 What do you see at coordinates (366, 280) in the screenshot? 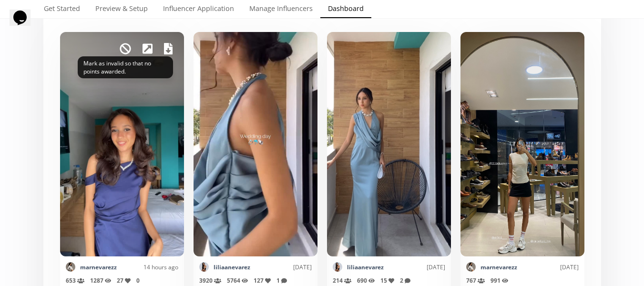
I see `span: 690` at bounding box center [366, 280].